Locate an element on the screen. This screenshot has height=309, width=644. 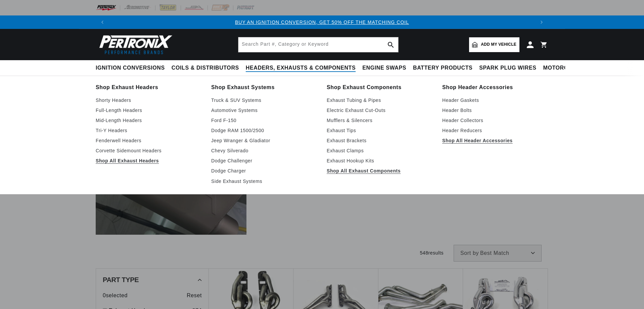
slideshow-component: Translation missing: en.sections.announcements.announcement_bar is located at coordinates (322, 22).